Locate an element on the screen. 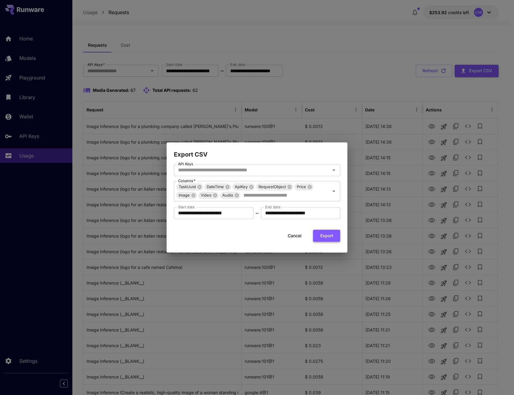 The image size is (514, 395). div: Audio is located at coordinates (230, 195).